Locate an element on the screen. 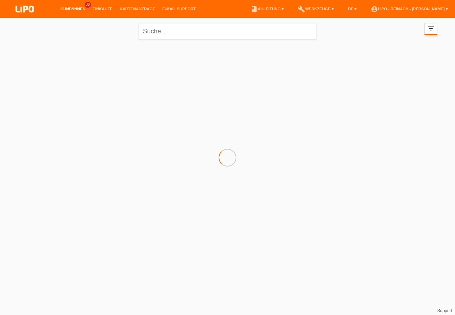 Image resolution: width=455 pixels, height=315 pixels. i: account_circle is located at coordinates (374, 9).